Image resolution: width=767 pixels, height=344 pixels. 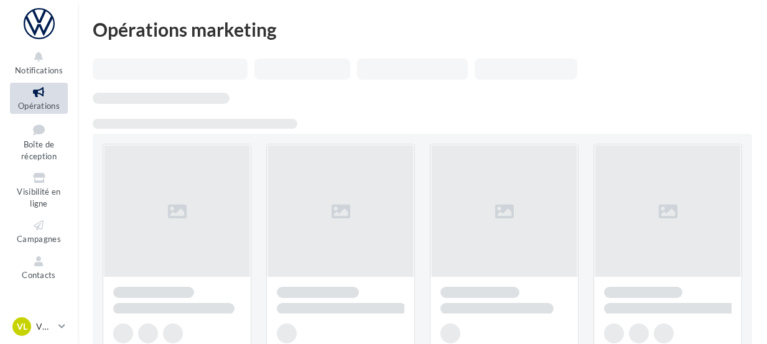 I want to click on a: Boîte de réception, so click(x=39, y=141).